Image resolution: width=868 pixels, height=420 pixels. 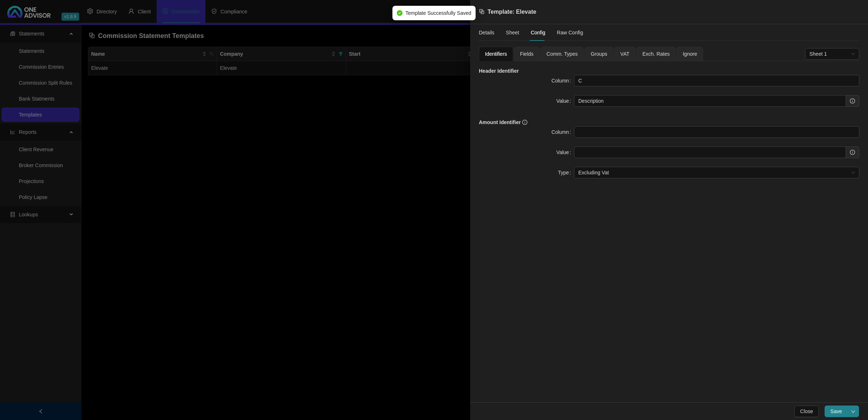 I want to click on span: Fields, so click(x=527, y=54).